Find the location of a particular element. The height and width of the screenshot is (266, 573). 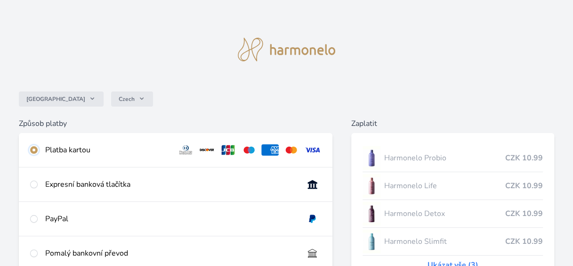

img: bankTransfer_IBAN.svg is located at coordinates (312, 253).